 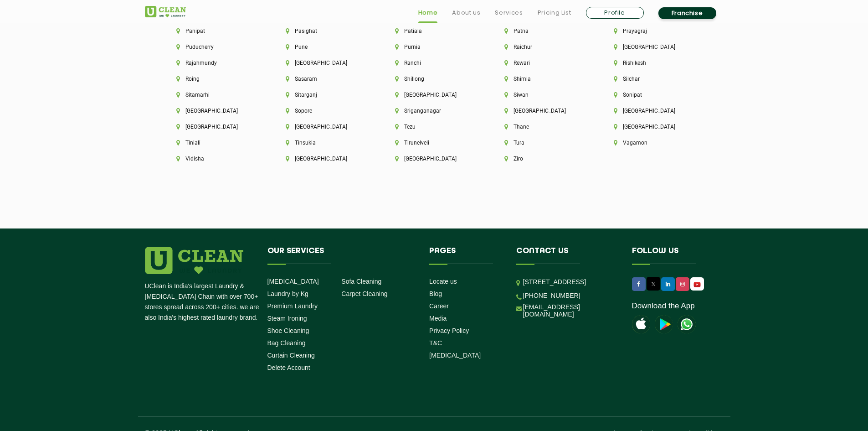 What do you see at coordinates (434, 63) in the screenshot?
I see `li: Ranchi` at bounding box center [434, 63].